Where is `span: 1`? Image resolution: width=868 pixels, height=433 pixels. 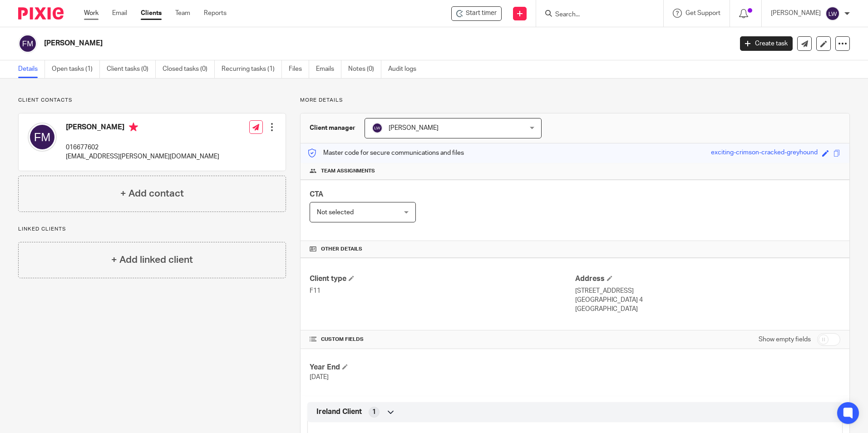
span: 1 is located at coordinates (374, 412).